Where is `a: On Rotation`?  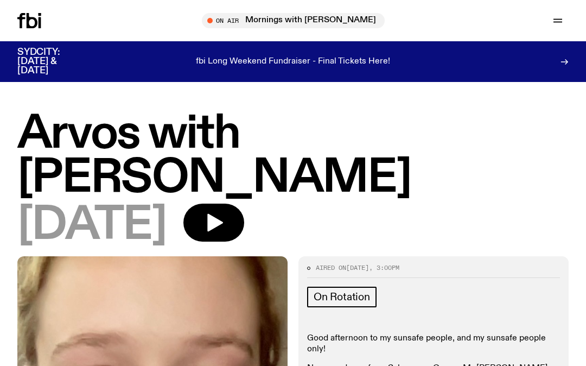
a: On Rotation is located at coordinates (342, 297).